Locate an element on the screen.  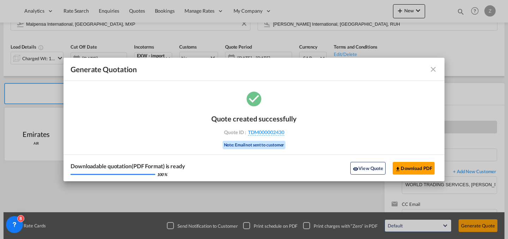
button: Download PDF is located at coordinates (413, 168).